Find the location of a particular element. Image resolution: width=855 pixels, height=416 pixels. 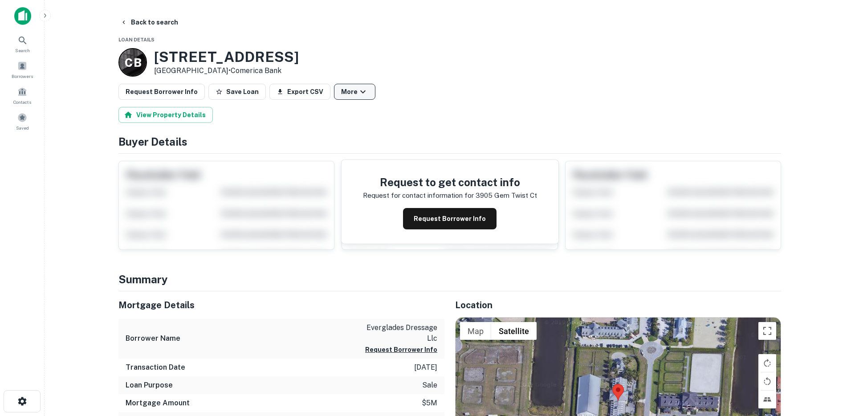

h6: Transaction Date is located at coordinates (155, 367).